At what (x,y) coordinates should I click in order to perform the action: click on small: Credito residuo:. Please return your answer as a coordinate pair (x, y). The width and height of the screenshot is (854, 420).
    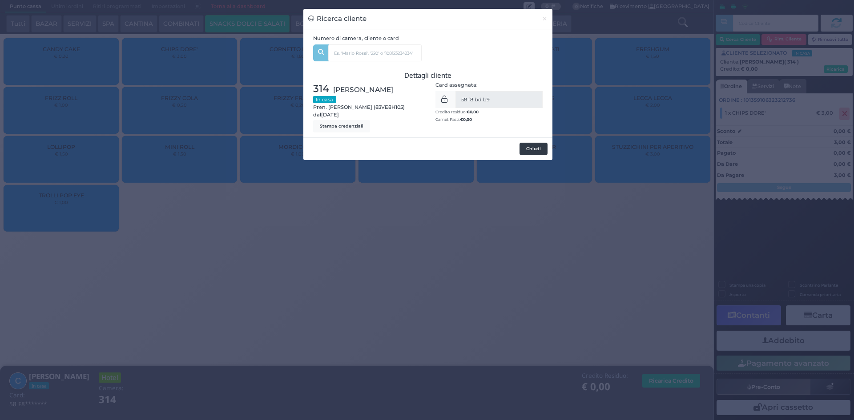
    Looking at the image, I should click on (457, 112).